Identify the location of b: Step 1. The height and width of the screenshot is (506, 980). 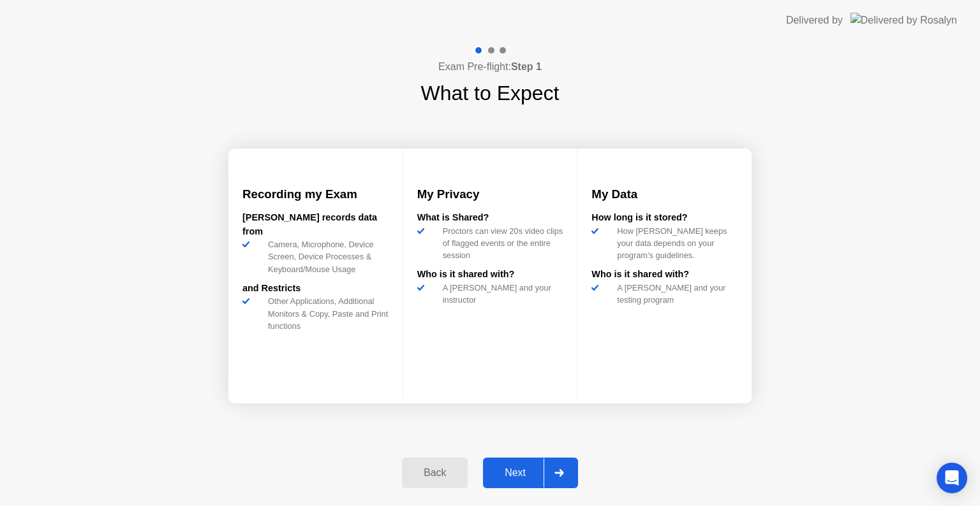
(526, 66).